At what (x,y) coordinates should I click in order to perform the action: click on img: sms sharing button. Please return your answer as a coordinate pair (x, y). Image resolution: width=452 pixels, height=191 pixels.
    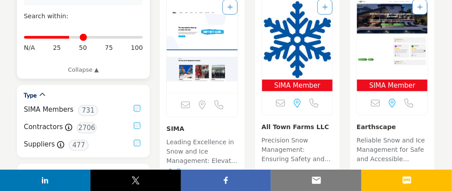
    Looking at the image, I should click on (407, 181).